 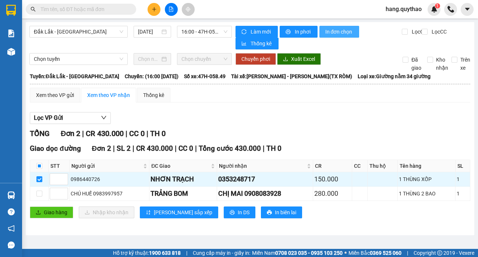 I want to click on span: Người nhận, so click(x=262, y=166).